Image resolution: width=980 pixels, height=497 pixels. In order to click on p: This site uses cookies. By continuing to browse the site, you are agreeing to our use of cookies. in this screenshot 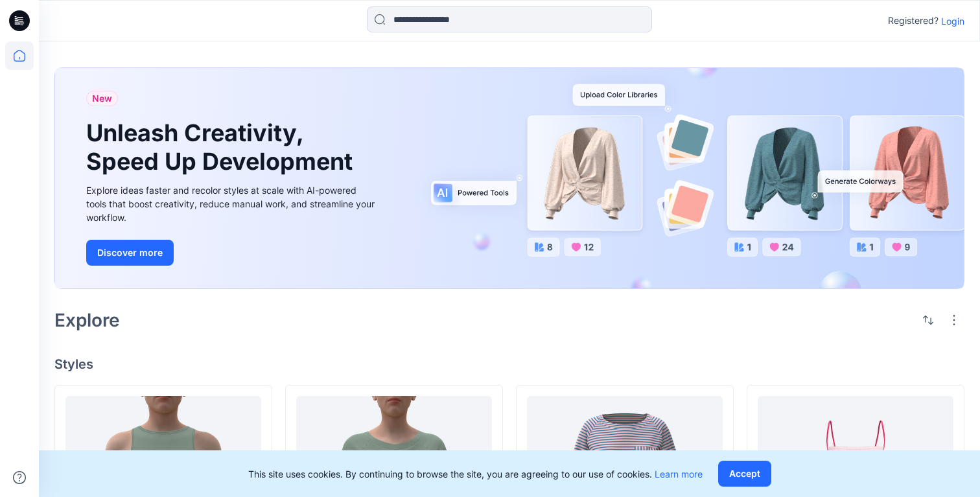, I will do `click(475, 474)`.